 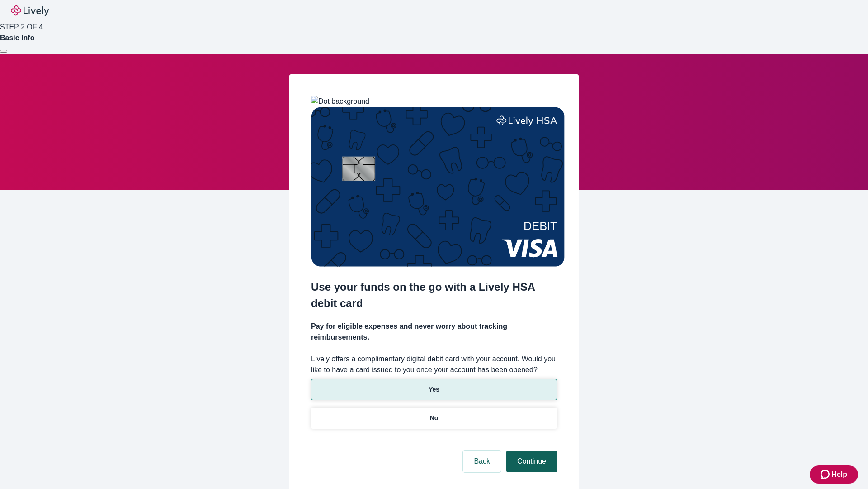 What do you see at coordinates (434, 295) in the screenshot?
I see `h2: Use your funds on the go with a Lively HSA debit card` at bounding box center [434, 295].